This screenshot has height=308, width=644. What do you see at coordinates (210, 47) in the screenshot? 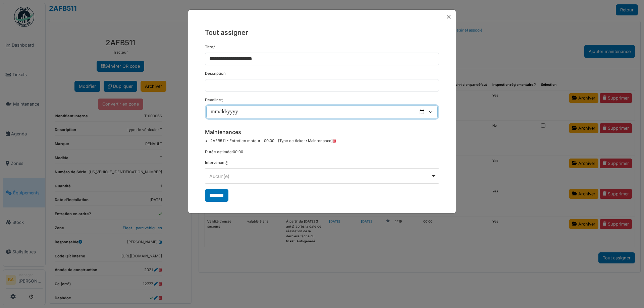
I see `label: Titre` at bounding box center [210, 47].